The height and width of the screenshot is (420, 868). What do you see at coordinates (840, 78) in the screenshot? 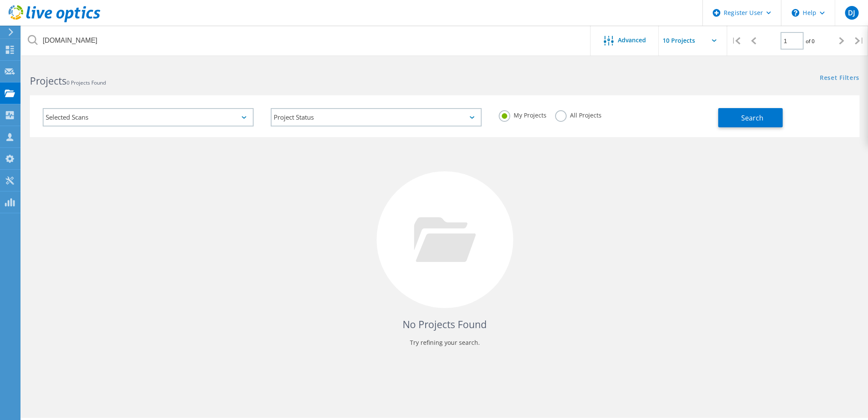
I see `a: Reset Filters` at bounding box center [840, 78].